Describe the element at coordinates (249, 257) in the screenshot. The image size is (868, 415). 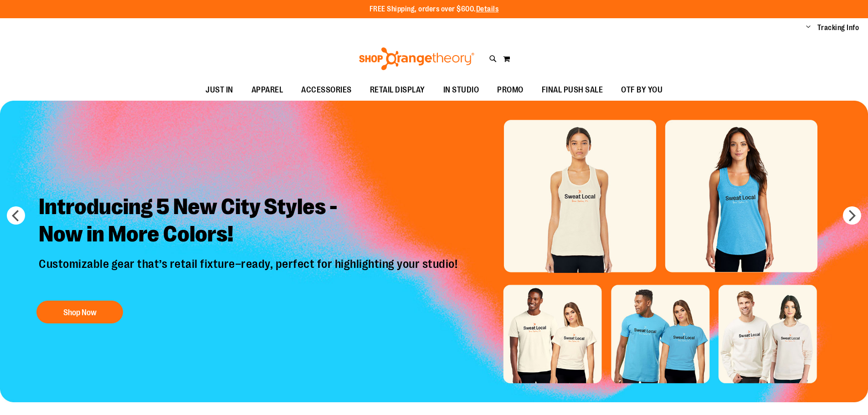
I see `a: Introducing 5 New City Styles -Now in More Colors! Customizable gear that’s retail fixture–ready,...` at that location.